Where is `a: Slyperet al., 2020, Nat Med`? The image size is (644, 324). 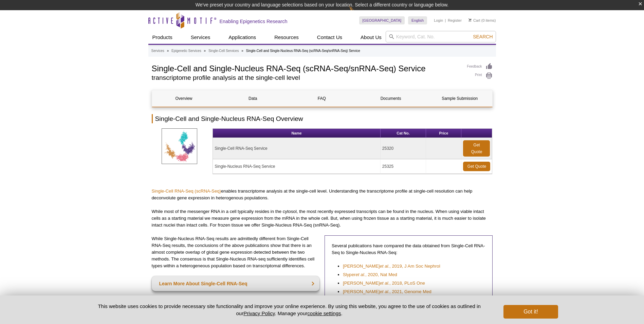 a: Slyperet al., 2020, Nat Med is located at coordinates (370, 275).